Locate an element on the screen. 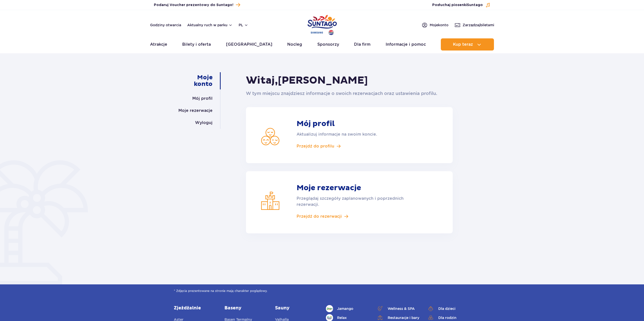 The width and height of the screenshot is (644, 321). a: Atrakcje is located at coordinates (159, 45).